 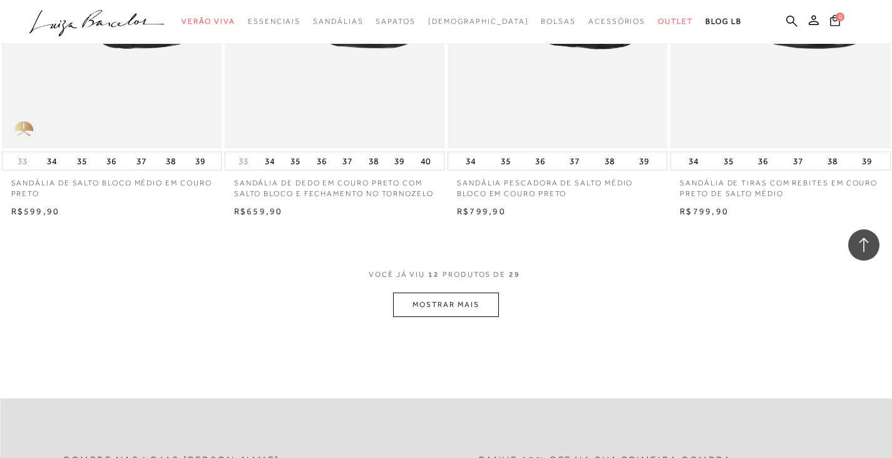 I want to click on span: 0, so click(x=840, y=17).